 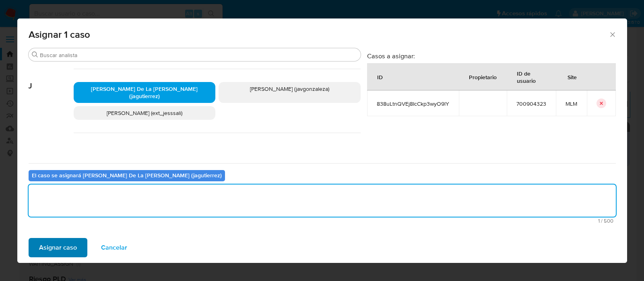 What do you see at coordinates (51, 144) in the screenshot?
I see `span: M` at bounding box center [51, 144].